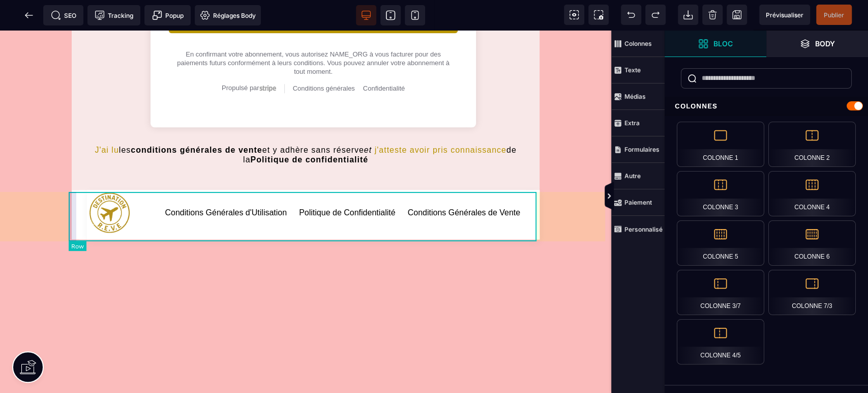  Describe the element at coordinates (415, 15) in the screenshot. I see `span: Voir mobile` at that location.